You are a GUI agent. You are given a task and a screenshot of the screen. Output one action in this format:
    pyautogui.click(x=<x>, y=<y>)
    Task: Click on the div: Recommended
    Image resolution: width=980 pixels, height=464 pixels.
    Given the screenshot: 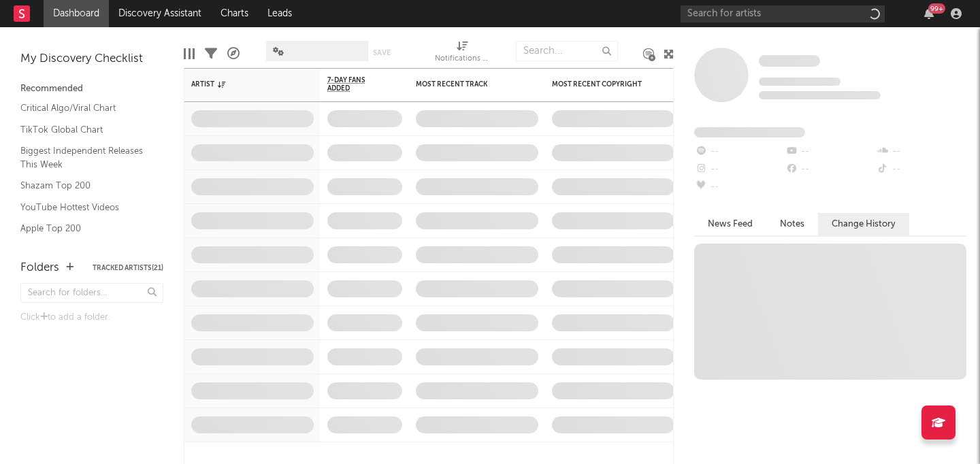 What is the action you would take?
    pyautogui.click(x=92, y=89)
    